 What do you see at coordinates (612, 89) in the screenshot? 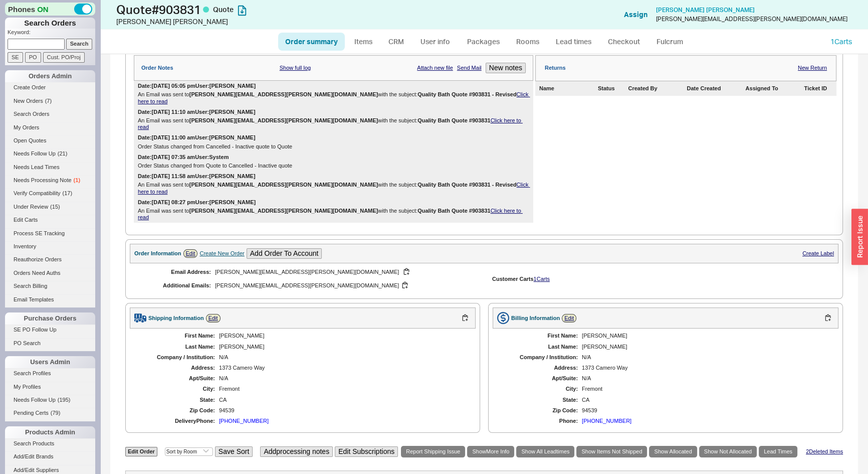
I see `div: Status` at bounding box center [612, 89].